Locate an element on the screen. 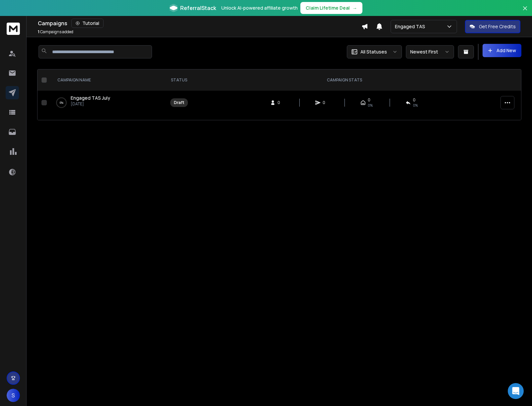 The height and width of the screenshot is (406, 532). span: S is located at coordinates (13, 395).